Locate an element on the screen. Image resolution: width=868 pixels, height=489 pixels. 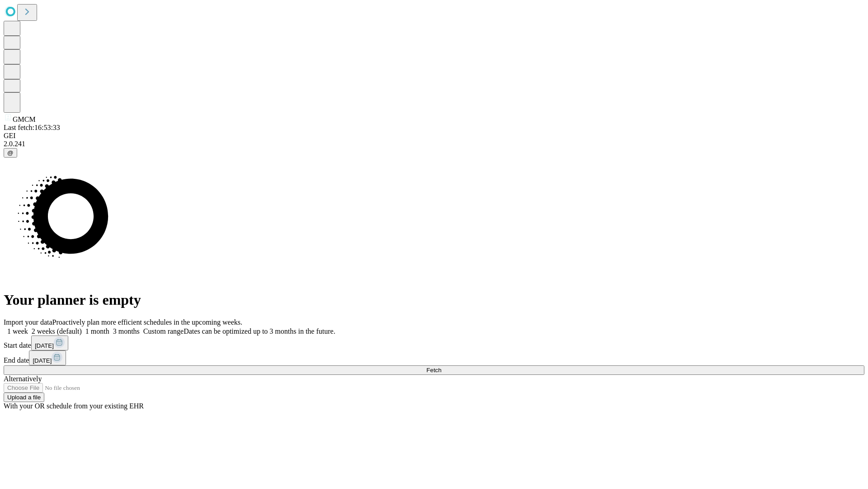
button: Fetch is located at coordinates (434, 370).